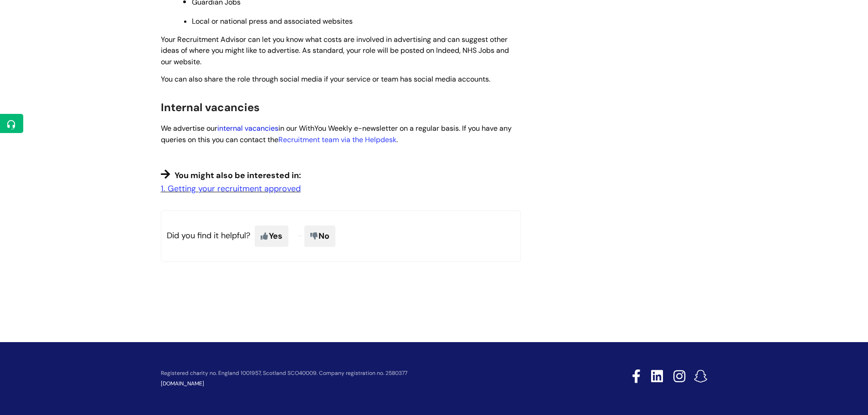 The image size is (868, 415). What do you see at coordinates (337, 140) in the screenshot?
I see `a: Recruitment team via the Helpdesk` at bounding box center [337, 140].